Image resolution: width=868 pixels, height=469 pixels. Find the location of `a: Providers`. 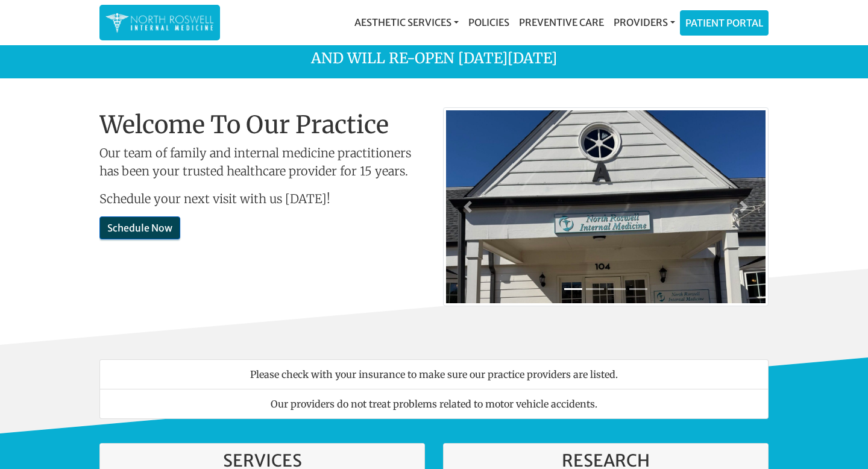

a: Providers is located at coordinates (645, 23).